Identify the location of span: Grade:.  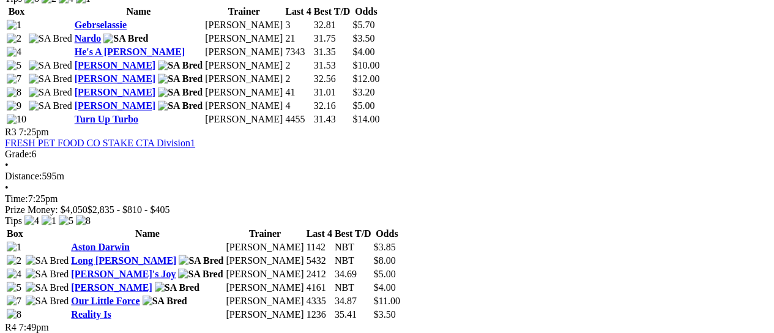
(18, 154).